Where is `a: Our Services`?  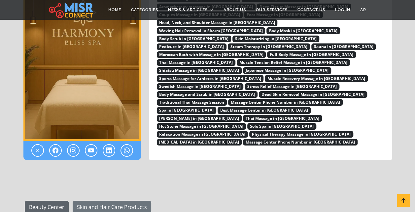 a: Our Services is located at coordinates (272, 10).